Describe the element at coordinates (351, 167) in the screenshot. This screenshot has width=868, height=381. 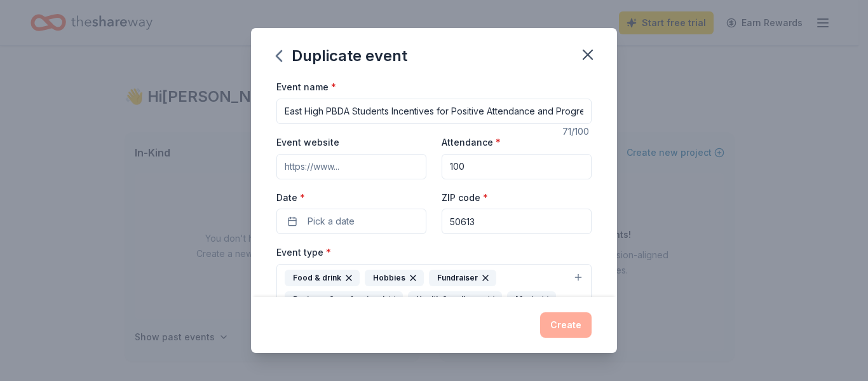
I see `input: https://www...` at that location.